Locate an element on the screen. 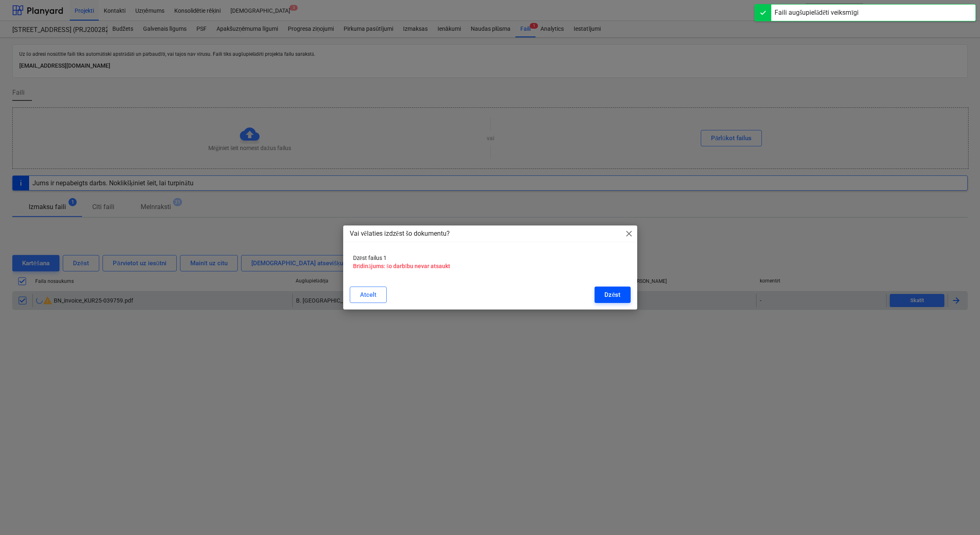  div: Faili augšupielādēti veiksmīgi is located at coordinates (816, 12).